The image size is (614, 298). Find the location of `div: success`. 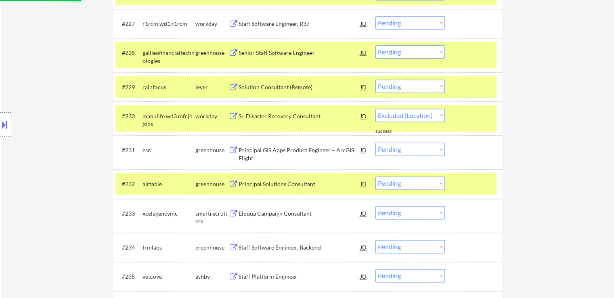

div: success is located at coordinates (392, 131).